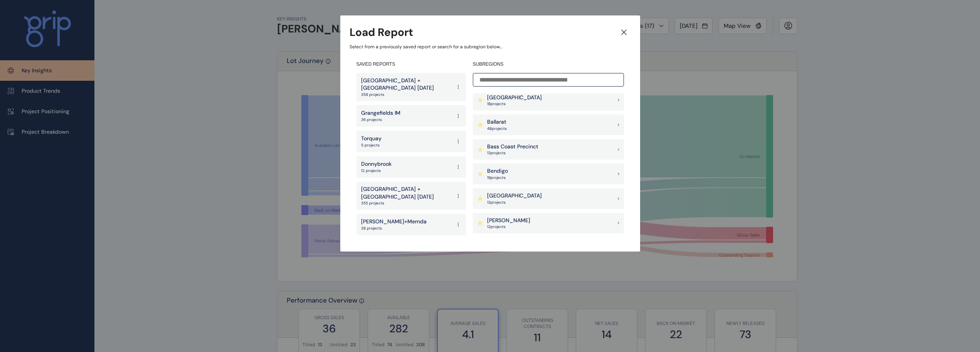  What do you see at coordinates (498, 171) in the screenshot?
I see `p: Bendigo` at bounding box center [498, 171].